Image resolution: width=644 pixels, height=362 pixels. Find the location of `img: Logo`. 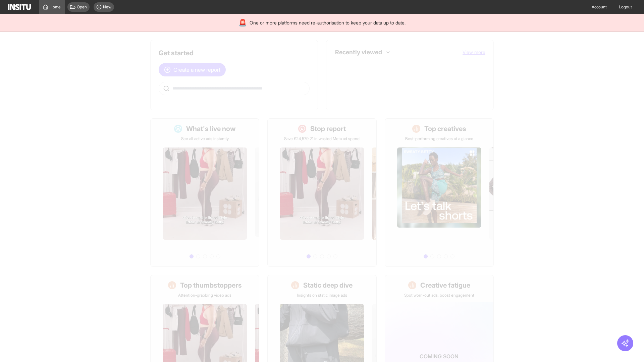

img: Logo is located at coordinates (19, 7).